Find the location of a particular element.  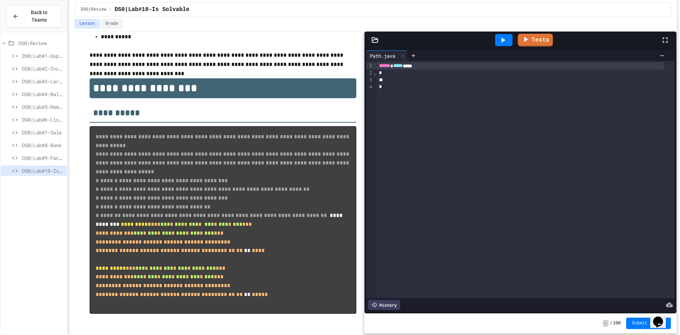

a: Tests is located at coordinates (535, 40).